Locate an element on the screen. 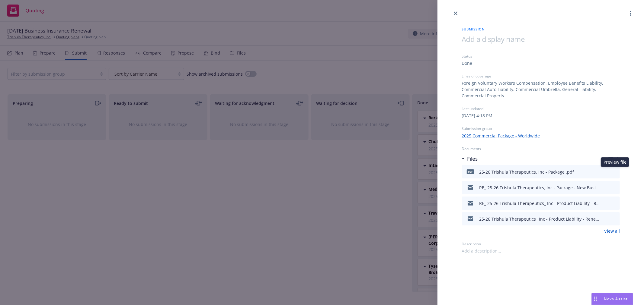 The height and width of the screenshot is (305, 644). button: Nova Assist is located at coordinates (612, 299).